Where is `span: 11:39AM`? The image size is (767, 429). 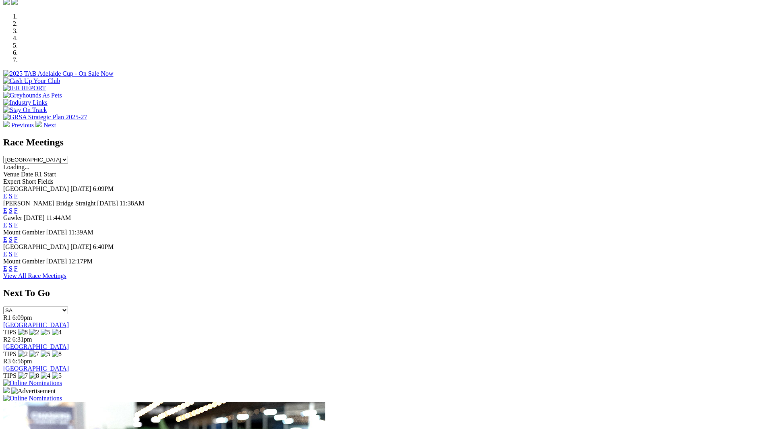 span: 11:39AM is located at coordinates (81, 232).